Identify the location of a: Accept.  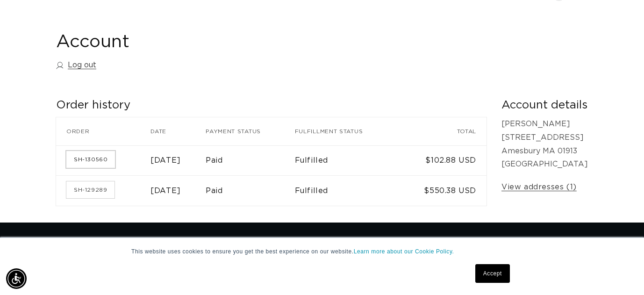
(492, 273).